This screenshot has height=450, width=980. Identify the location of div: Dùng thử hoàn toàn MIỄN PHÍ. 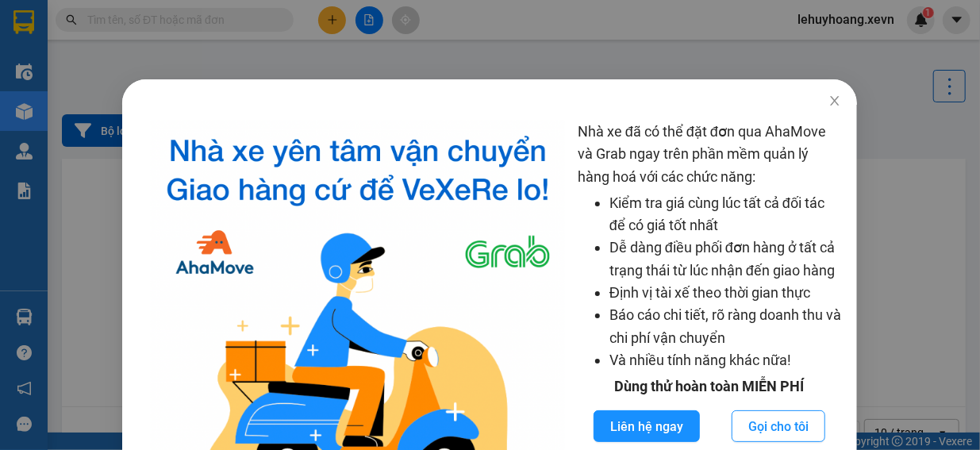
(710, 386).